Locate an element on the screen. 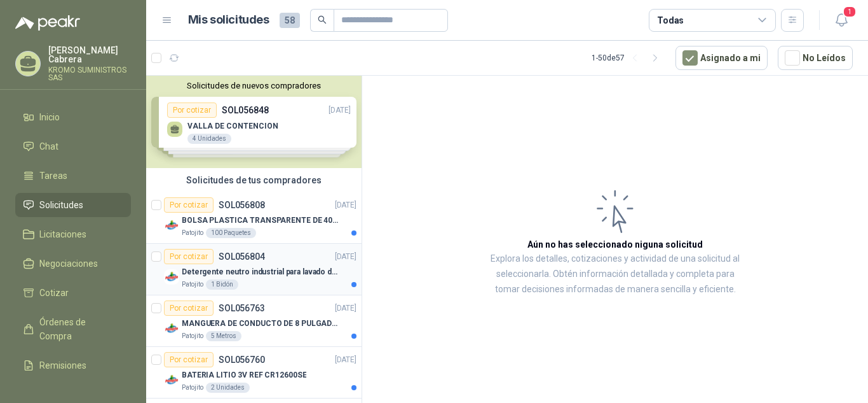 The image size is (868, 403). a: Tareas is located at coordinates (73, 176).